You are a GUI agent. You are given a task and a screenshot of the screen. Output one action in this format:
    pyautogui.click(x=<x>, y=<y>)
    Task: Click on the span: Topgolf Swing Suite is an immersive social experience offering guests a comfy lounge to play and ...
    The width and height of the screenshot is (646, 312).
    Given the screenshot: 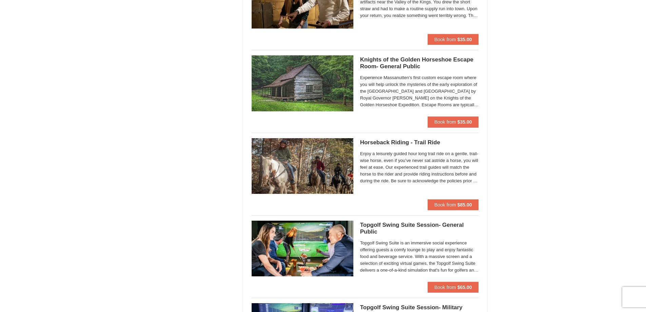 What is the action you would take?
    pyautogui.click(x=420, y=256)
    